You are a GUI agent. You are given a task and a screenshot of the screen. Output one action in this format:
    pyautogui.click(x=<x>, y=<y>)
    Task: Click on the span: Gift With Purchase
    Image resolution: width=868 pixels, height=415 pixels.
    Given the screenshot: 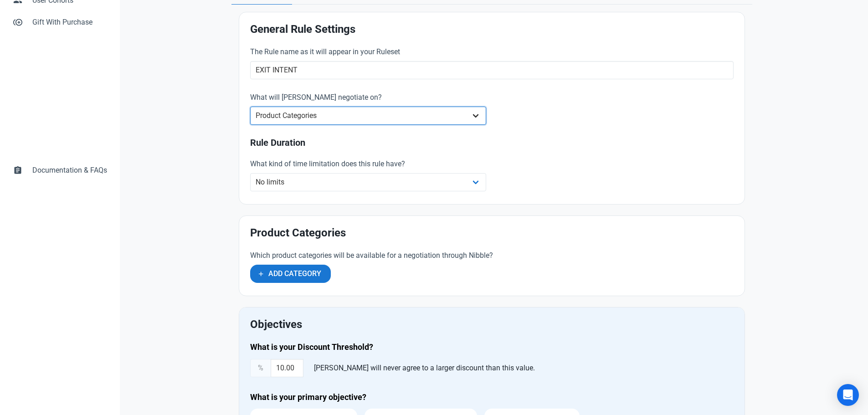 What is the action you would take?
    pyautogui.click(x=69, y=22)
    